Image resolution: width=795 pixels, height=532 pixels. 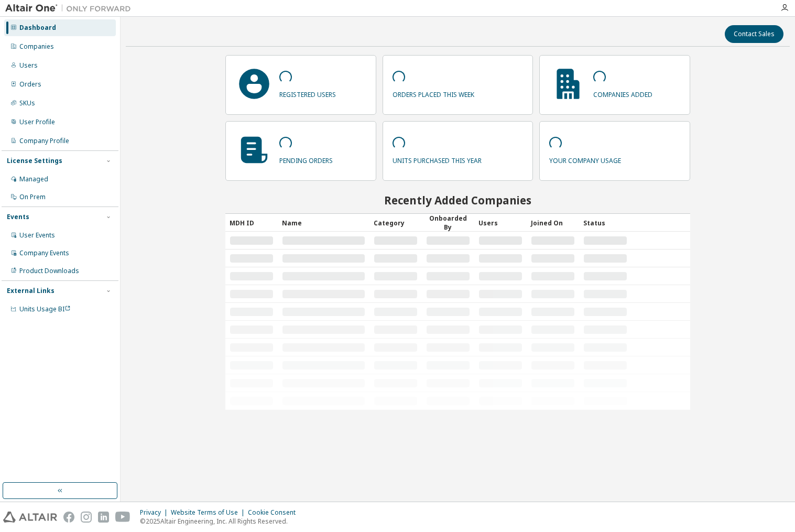 I want to click on div: Dashboard, so click(x=37, y=28).